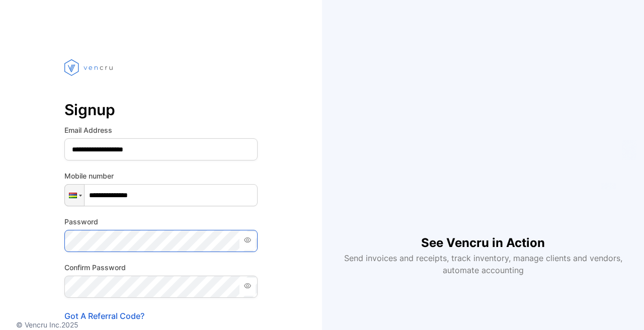  Describe the element at coordinates (161, 130) in the screenshot. I see `label: Email Address` at that location.